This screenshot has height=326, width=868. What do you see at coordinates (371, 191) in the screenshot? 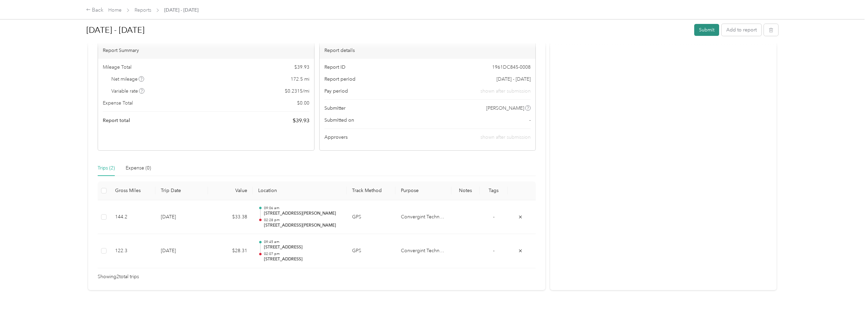
I see `th: Track Method` at bounding box center [371, 191].